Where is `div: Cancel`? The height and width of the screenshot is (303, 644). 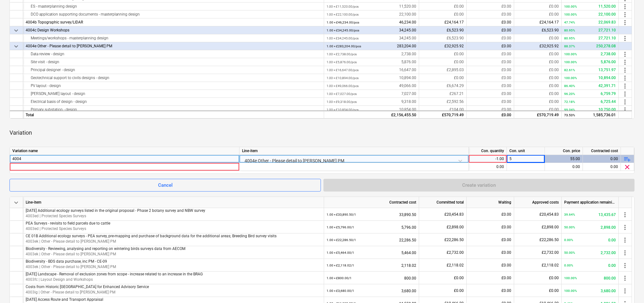 div: Cancel is located at coordinates (166, 185).